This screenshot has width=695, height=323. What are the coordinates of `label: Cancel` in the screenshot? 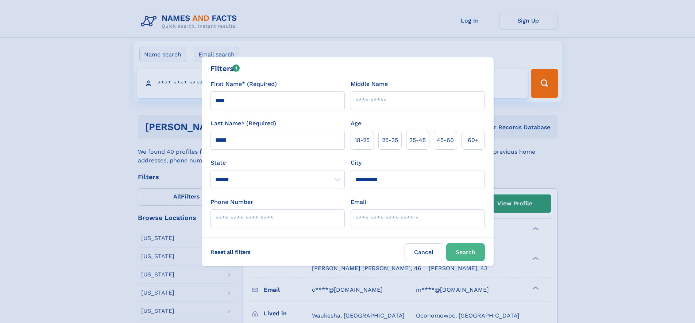 It's located at (424, 252).